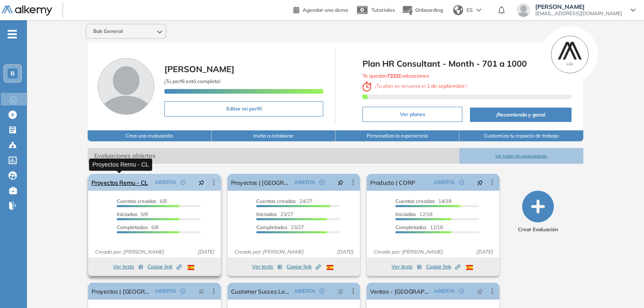 The height and width of the screenshot is (308, 644). Describe the element at coordinates (393, 75) in the screenshot. I see `b: 7332` at that location.